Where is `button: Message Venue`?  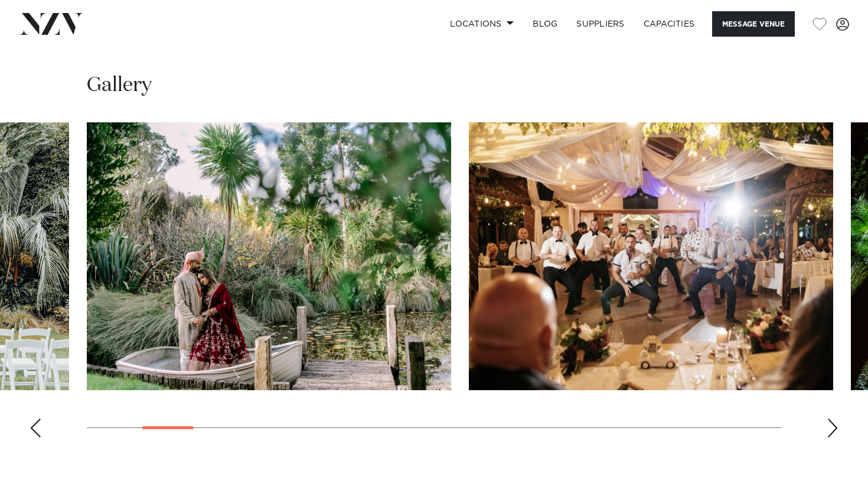 button: Message Venue is located at coordinates (753, 24).